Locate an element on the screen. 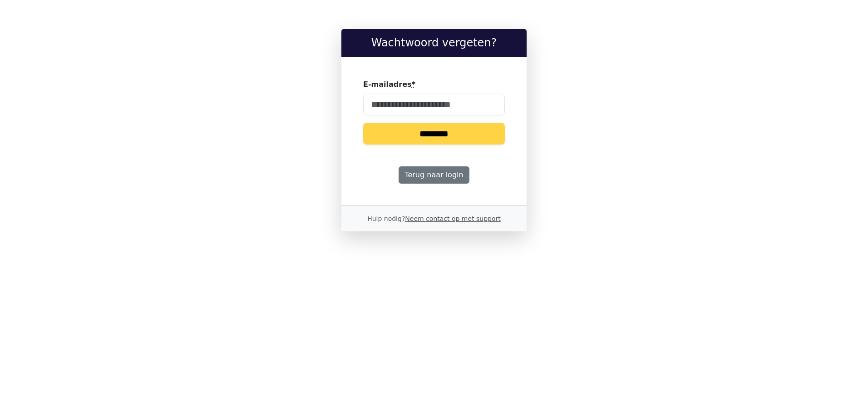  h2: Wachtwoord vergeten? is located at coordinates (434, 43).